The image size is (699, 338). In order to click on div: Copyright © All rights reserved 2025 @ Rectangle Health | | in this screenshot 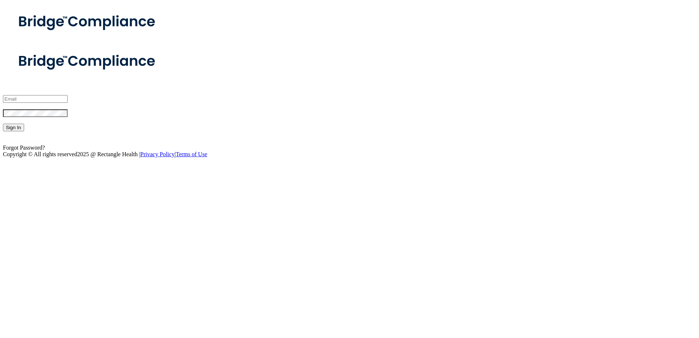, I will do `click(349, 154)`.